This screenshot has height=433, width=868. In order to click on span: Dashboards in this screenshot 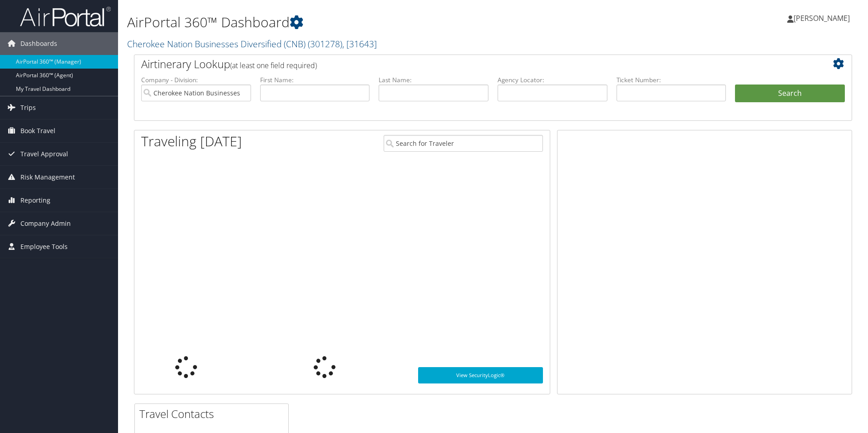, I will do `click(39, 44)`.